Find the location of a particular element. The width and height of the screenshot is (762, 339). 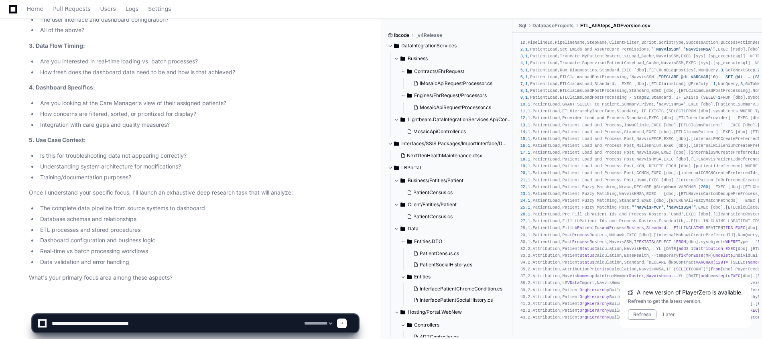

button: PatientSocialHistory.cs is located at coordinates (459, 265).